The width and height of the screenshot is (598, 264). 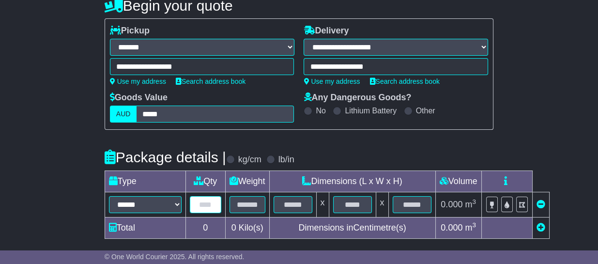 What do you see at coordinates (371, 110) in the screenshot?
I see `label: Lithium Battery` at bounding box center [371, 110].